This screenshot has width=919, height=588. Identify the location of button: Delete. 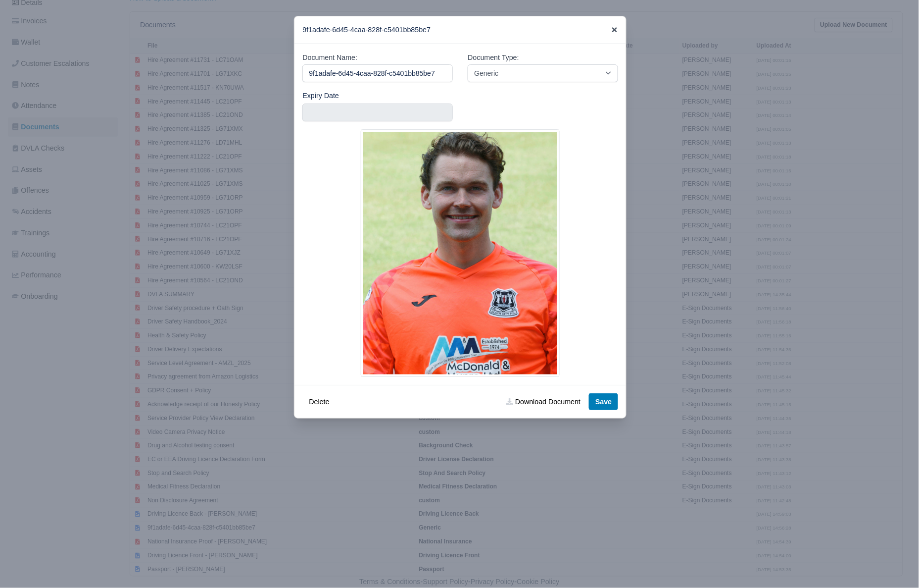
(319, 402).